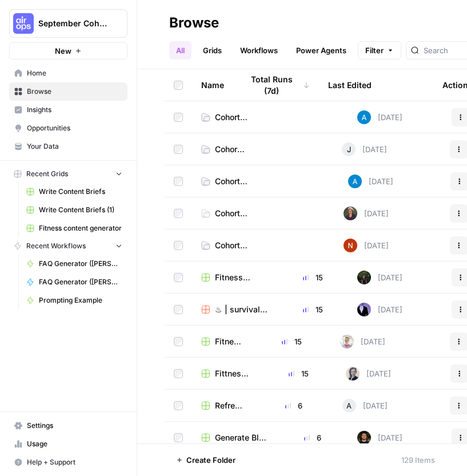 The width and height of the screenshot is (467, 476). Describe the element at coordinates (68, 128) in the screenshot. I see `a: Opportunities` at that location.